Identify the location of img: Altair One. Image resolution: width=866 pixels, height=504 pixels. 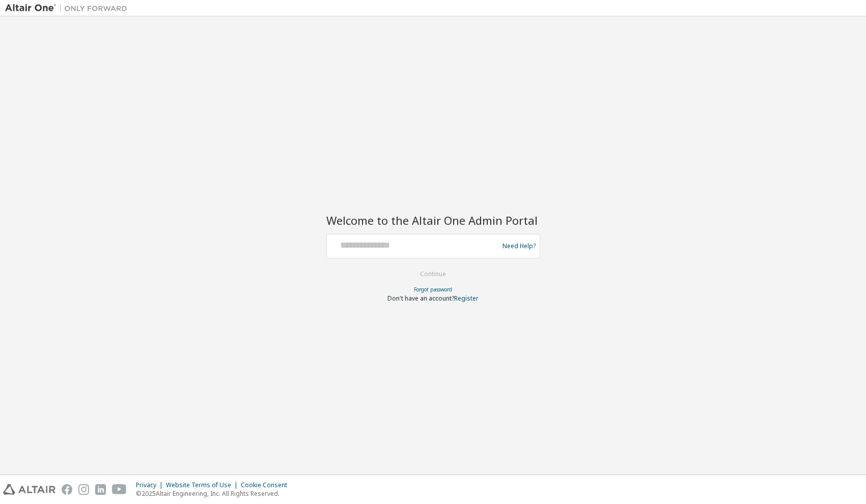
(68, 8).